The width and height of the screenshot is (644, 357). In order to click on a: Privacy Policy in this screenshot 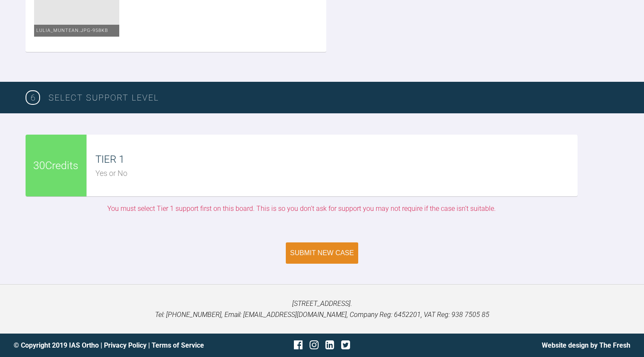, I will do `click(125, 345)`.